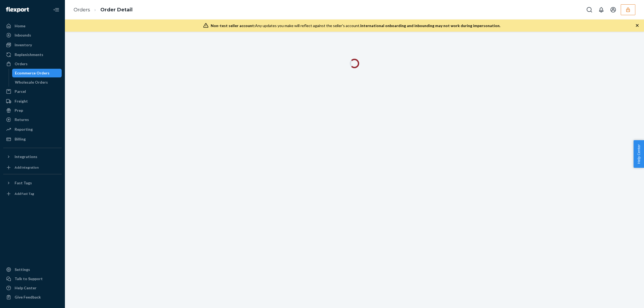 The image size is (644, 308). What do you see at coordinates (23, 183) in the screenshot?
I see `div: Fast Tags` at bounding box center [23, 183].